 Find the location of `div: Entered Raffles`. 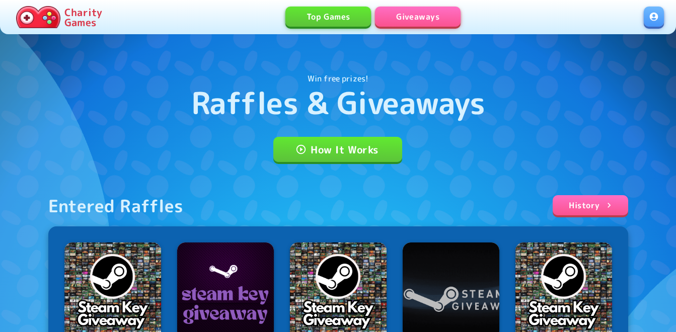

div: Entered Raffles is located at coordinates (116, 206).